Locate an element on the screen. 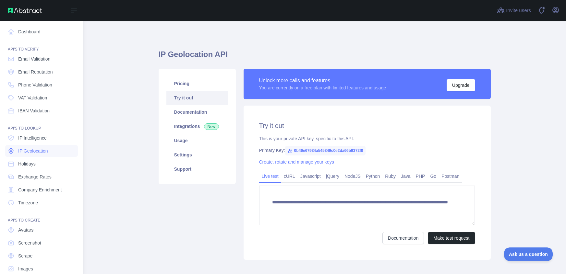  a: cURL is located at coordinates (289, 176).